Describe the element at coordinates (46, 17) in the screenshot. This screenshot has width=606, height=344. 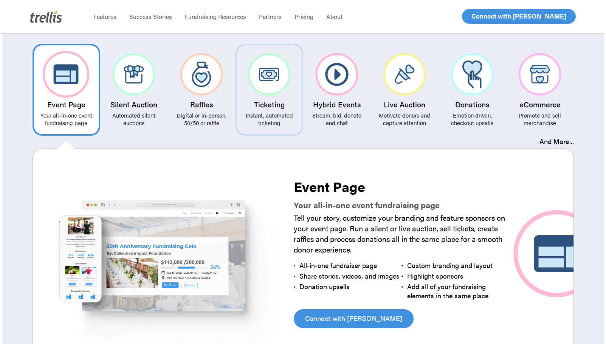
I see `img: Trellis` at that location.